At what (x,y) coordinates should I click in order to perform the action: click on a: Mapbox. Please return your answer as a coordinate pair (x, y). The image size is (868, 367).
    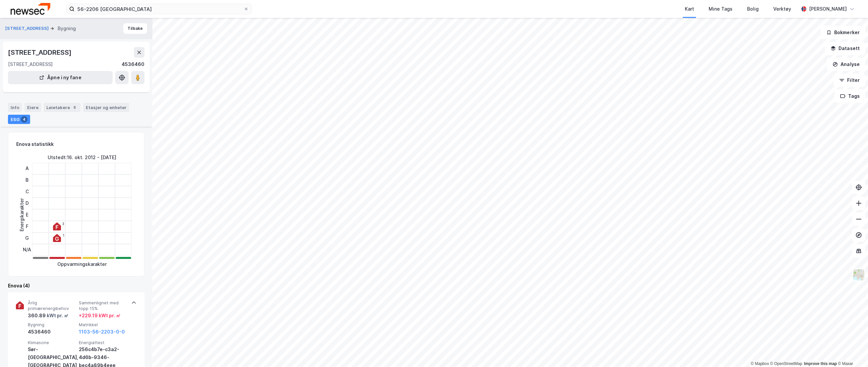
    Looking at the image, I should click on (760, 363).